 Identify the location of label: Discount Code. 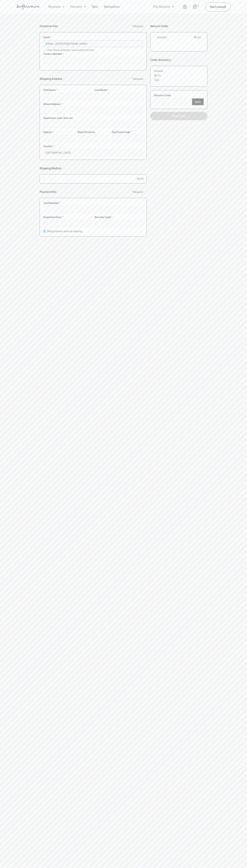
(179, 95).